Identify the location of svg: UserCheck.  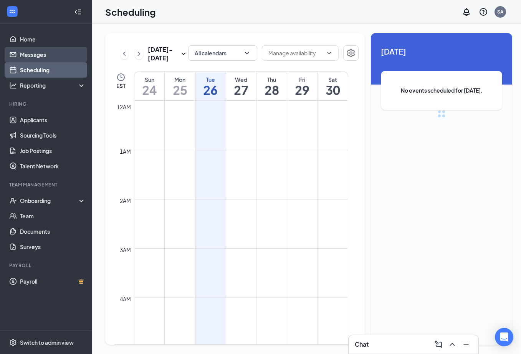
(13, 201).